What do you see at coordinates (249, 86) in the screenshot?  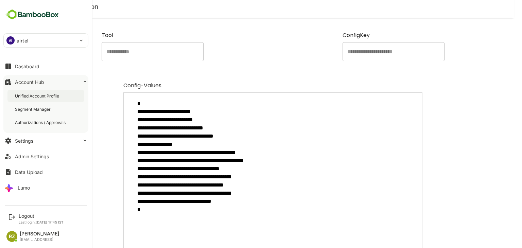 I see `label: Config-Values` at bounding box center [249, 86].